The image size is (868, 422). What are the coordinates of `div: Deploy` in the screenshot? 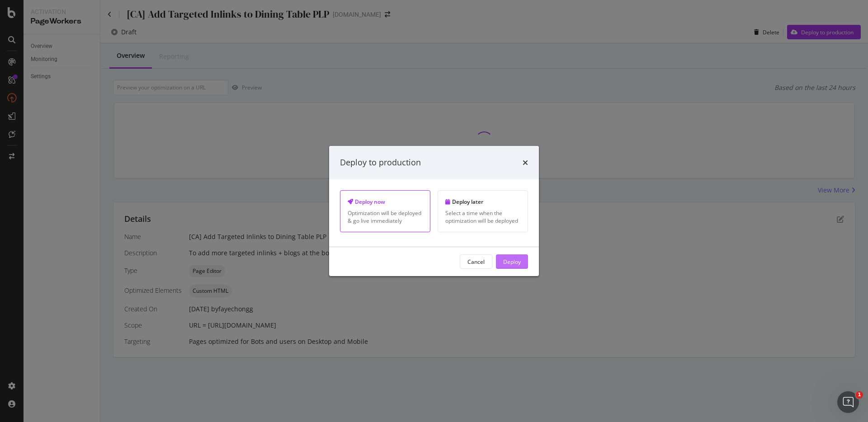 It's located at (512, 261).